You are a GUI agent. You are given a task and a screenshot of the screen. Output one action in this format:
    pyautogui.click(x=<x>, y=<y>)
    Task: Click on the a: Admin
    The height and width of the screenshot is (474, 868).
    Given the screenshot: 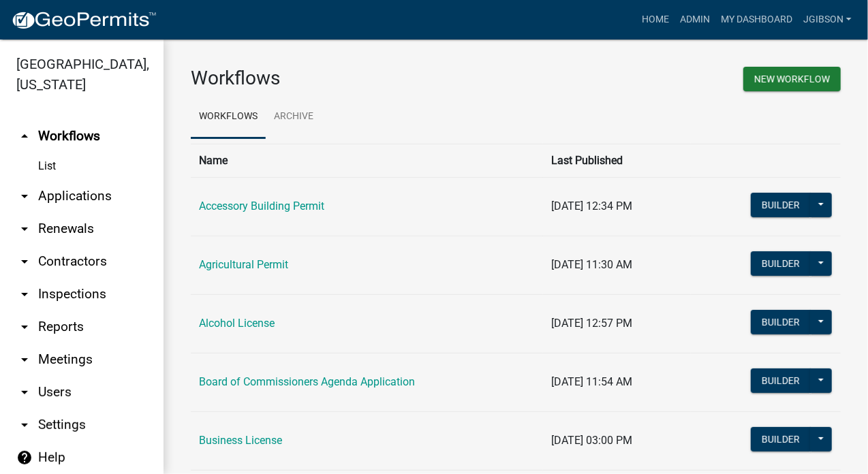 What is the action you would take?
    pyautogui.click(x=694, y=20)
    